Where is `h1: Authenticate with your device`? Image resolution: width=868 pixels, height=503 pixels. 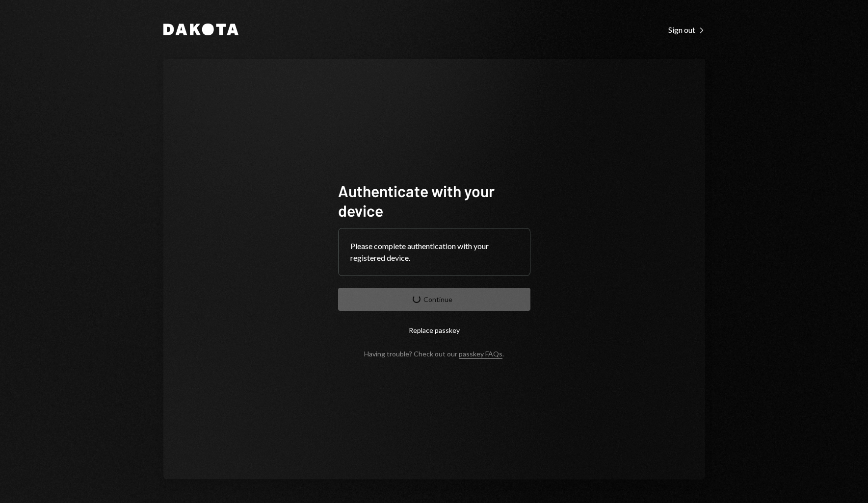 h1: Authenticate with your device is located at coordinates (434, 200).